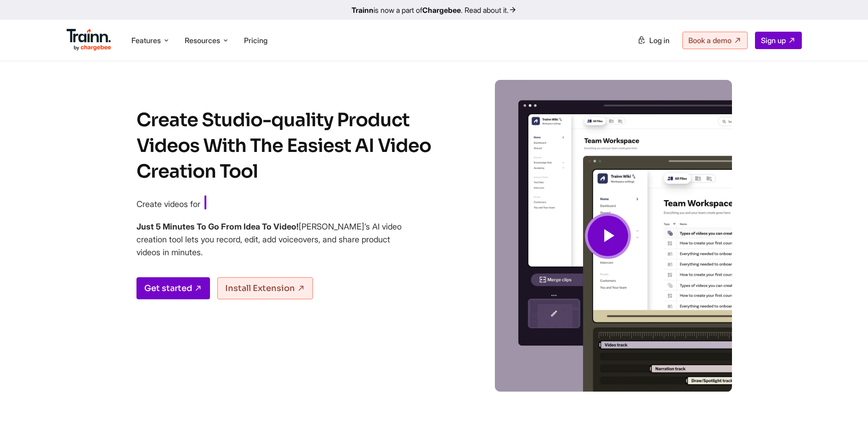  I want to click on span: Pricing, so click(256, 40).